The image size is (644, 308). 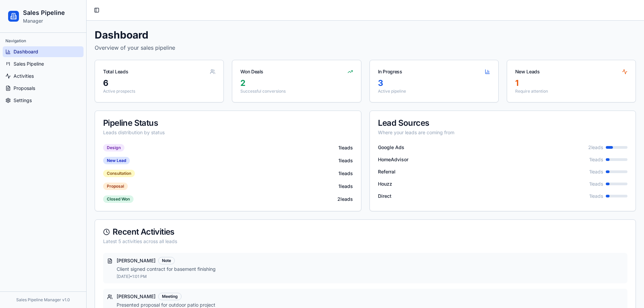 I want to click on div: Sales Pipeline Manager v1.0, so click(x=43, y=299).